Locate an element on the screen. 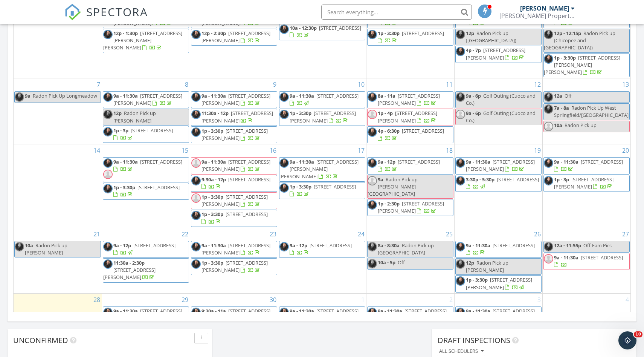 This screenshot has height=357, width=644. a: Go to September 13, 2025 is located at coordinates (626, 84).